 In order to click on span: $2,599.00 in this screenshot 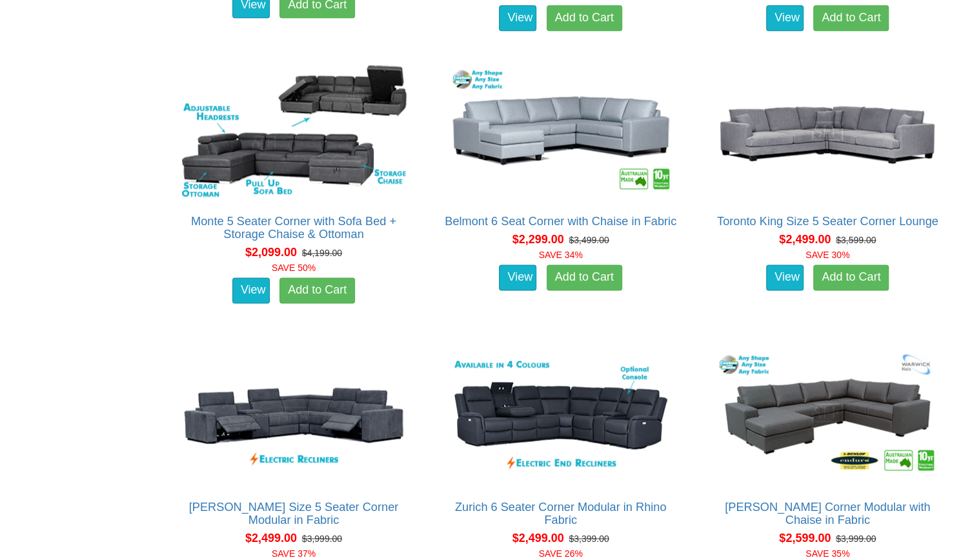, I will do `click(805, 537)`.